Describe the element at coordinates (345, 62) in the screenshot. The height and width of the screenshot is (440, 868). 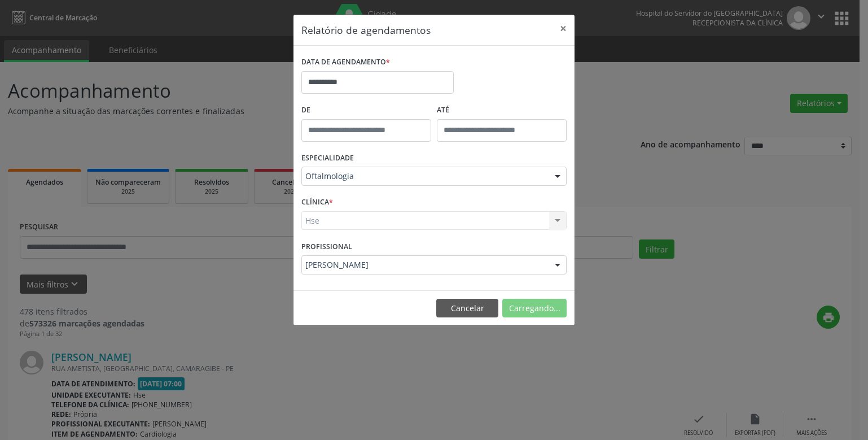
I see `label: DATA DE AGENDAMENTO` at that location.